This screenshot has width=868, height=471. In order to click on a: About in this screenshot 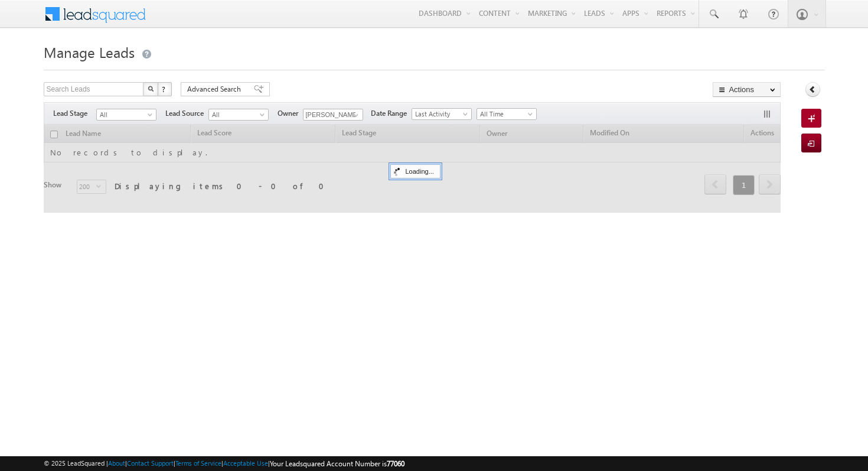, I will do `click(116, 463)`.